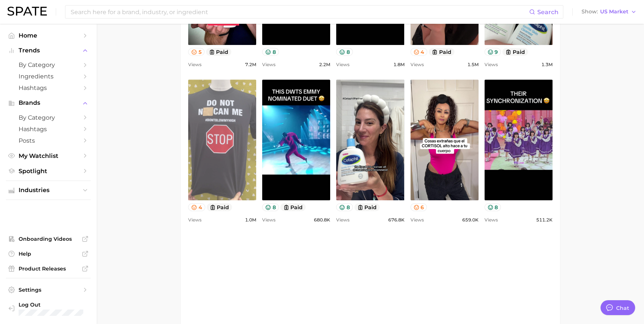 This screenshot has width=644, height=324. Describe the element at coordinates (49, 35) in the screenshot. I see `span: Home` at that location.